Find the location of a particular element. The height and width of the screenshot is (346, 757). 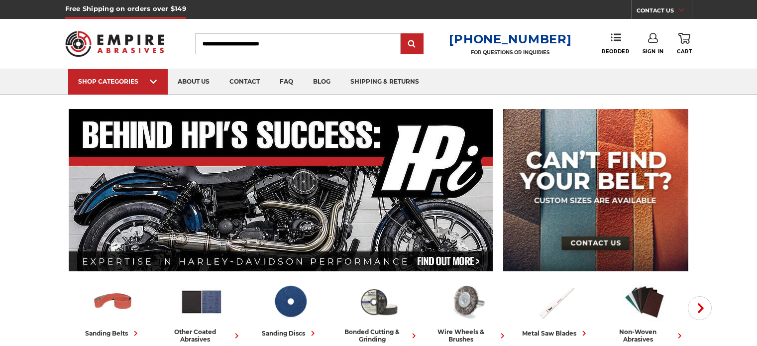

button: Next is located at coordinates (699, 308).